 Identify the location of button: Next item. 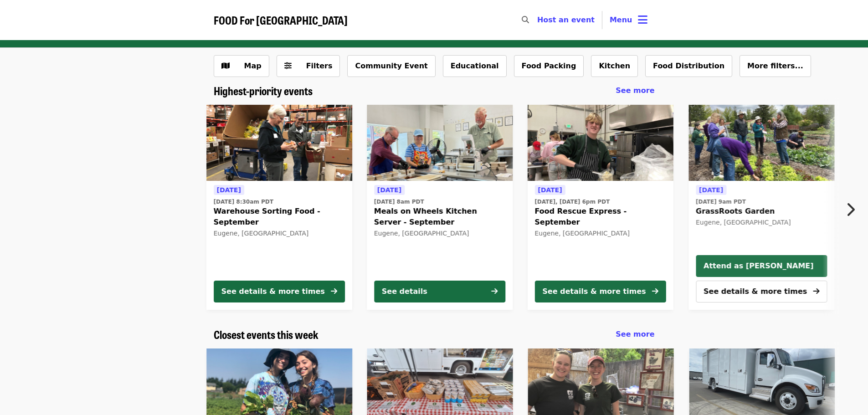
(853, 210).